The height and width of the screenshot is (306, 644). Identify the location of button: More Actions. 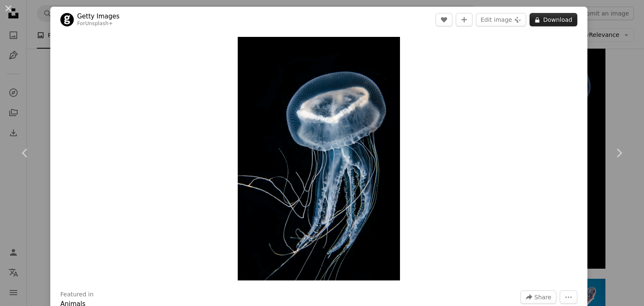
(568, 297).